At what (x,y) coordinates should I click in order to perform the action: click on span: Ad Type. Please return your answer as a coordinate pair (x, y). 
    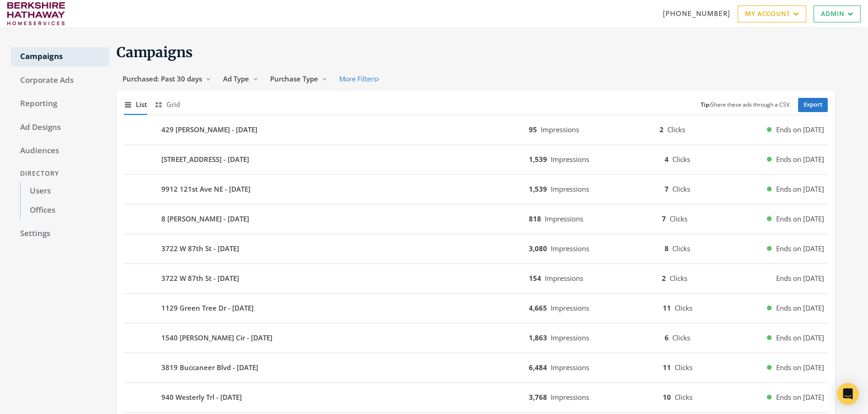
    Looking at the image, I should click on (236, 79).